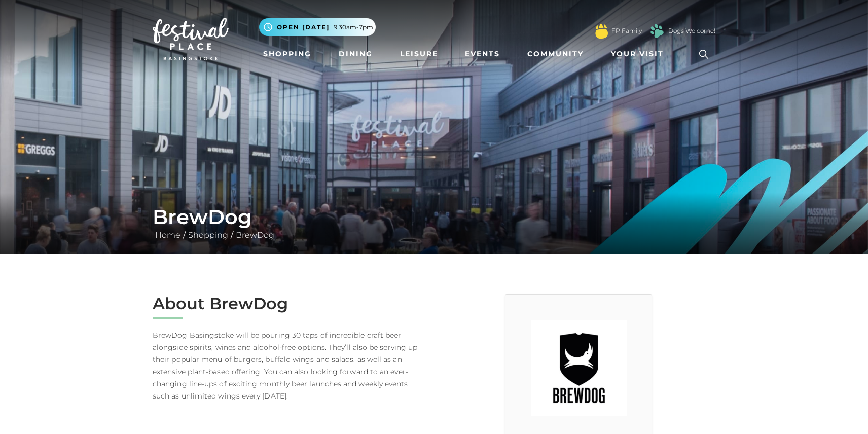 Image resolution: width=868 pixels, height=434 pixels. I want to click on h1: BrewDog, so click(434, 217).